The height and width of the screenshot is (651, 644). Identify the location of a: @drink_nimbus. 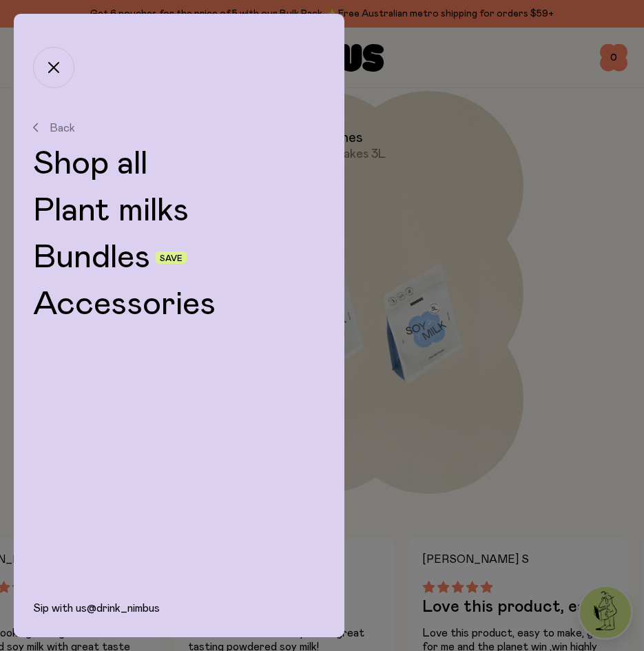
(123, 608).